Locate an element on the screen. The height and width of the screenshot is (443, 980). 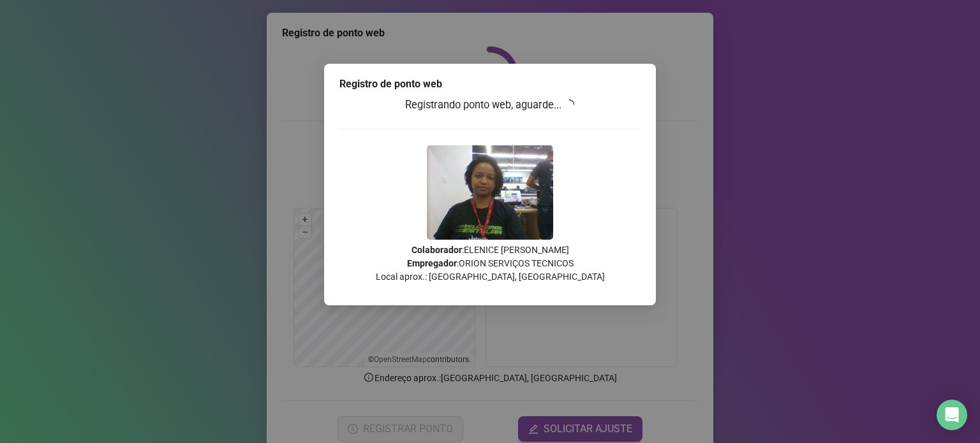
img: 2Q== is located at coordinates (490, 192).